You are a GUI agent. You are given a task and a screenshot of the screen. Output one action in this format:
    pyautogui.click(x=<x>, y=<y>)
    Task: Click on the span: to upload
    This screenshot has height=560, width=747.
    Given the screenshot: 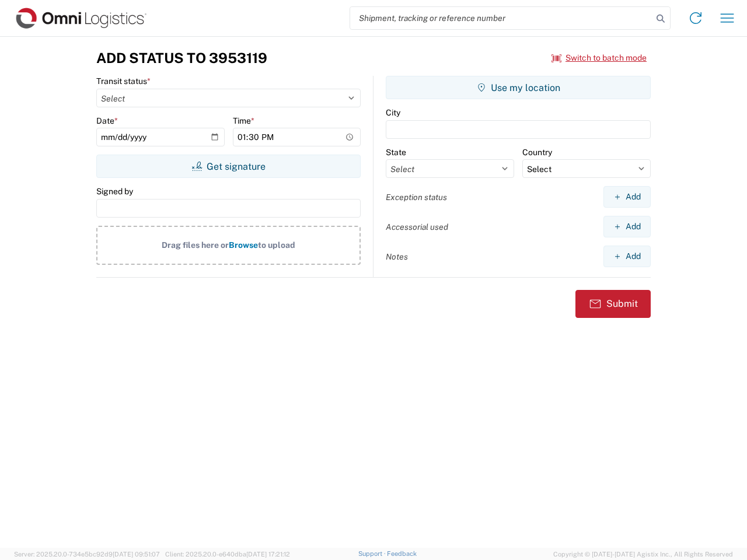 What is the action you would take?
    pyautogui.click(x=277, y=245)
    